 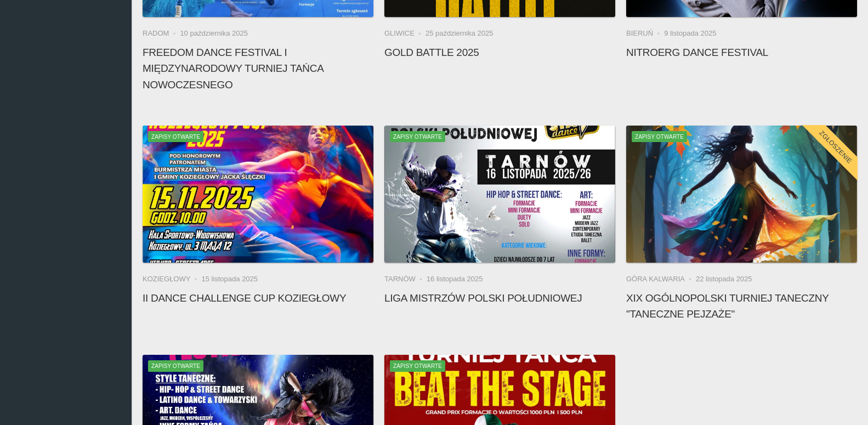 I want to click on a: Liga Mistrzów Polski PołudniowejZapisy otwarte, so click(x=499, y=194).